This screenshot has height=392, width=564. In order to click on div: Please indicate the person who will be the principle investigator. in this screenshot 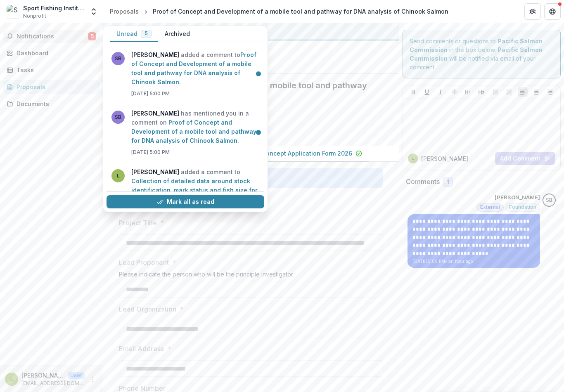, I will do `click(251, 276)`.